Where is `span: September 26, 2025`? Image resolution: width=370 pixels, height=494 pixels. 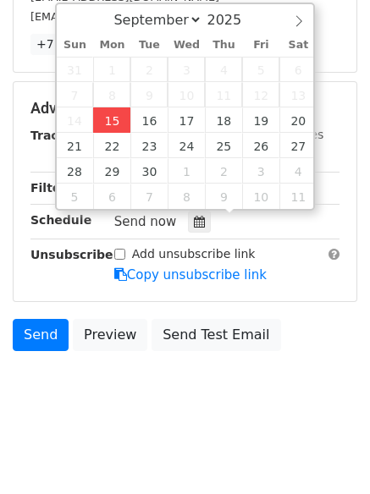 span: September 26, 2025 is located at coordinates (261, 146).